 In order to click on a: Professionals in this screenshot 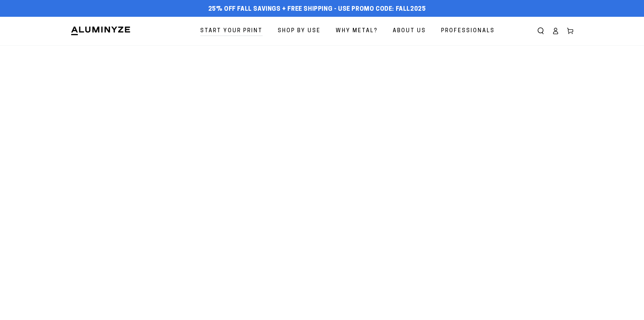, I will do `click(468, 31)`.